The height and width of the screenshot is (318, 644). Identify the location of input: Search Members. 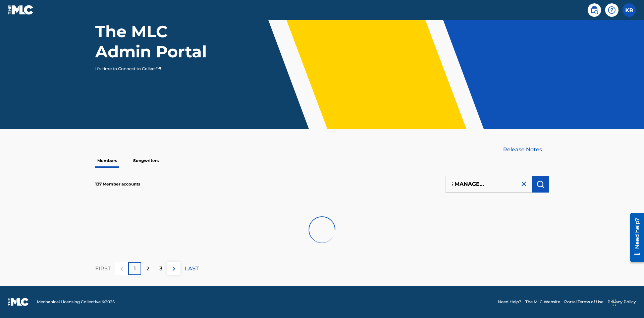
(489, 184).